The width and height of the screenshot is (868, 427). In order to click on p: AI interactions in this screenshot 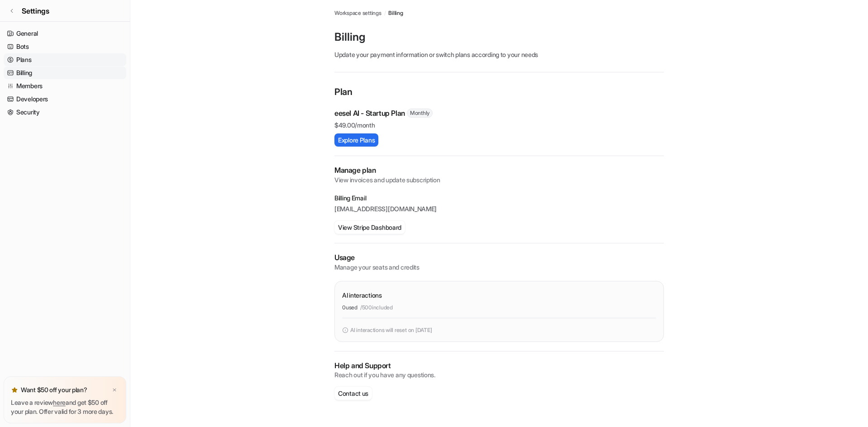, I will do `click(362, 295)`.